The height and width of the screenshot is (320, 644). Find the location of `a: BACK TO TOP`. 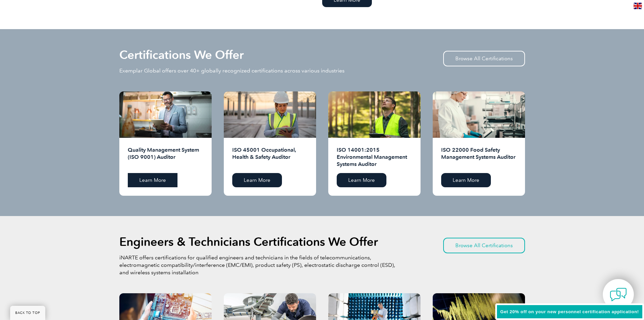

a: BACK TO TOP is located at coordinates (28, 313).